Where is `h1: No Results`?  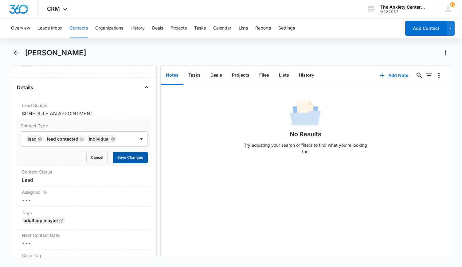
h1: No Results is located at coordinates (305, 134).